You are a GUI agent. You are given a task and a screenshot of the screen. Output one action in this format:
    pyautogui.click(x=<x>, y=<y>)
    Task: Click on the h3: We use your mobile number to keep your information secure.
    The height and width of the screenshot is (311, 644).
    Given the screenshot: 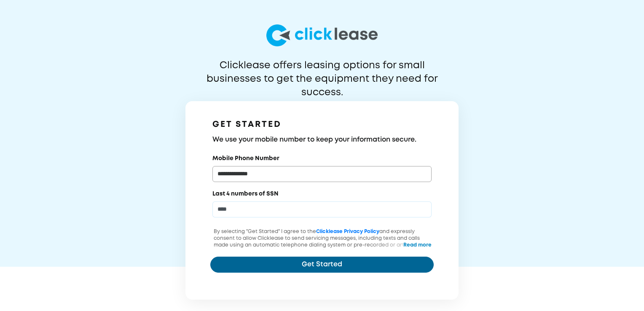 What is the action you would take?
    pyautogui.click(x=322, y=140)
    